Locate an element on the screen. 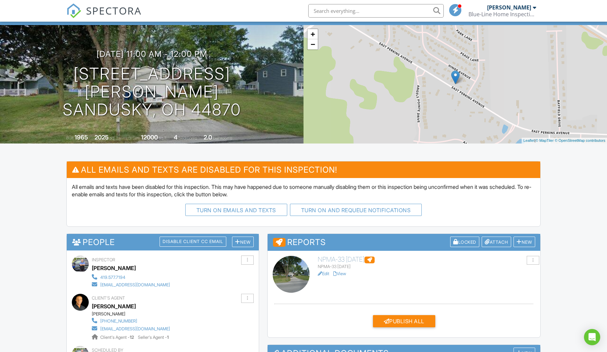  span: Client's Agent - is located at coordinates (118, 337).